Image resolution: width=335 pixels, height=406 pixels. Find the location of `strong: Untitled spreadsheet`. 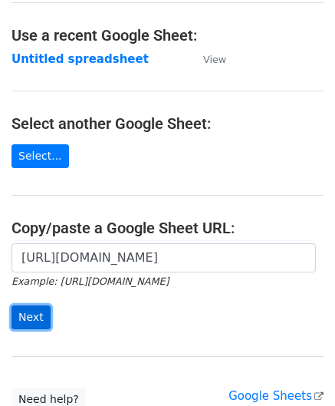

strong: Untitled spreadsheet is located at coordinates (80, 59).